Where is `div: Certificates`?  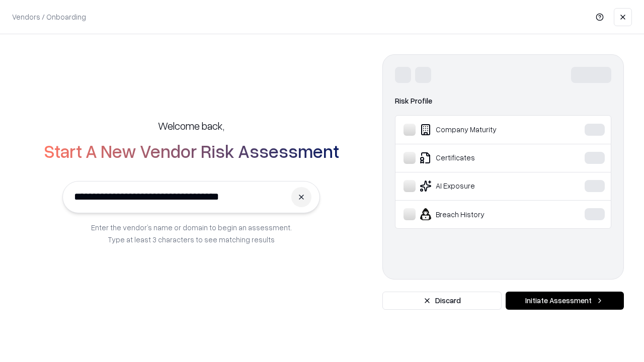
div: Certificates is located at coordinates (478, 158).